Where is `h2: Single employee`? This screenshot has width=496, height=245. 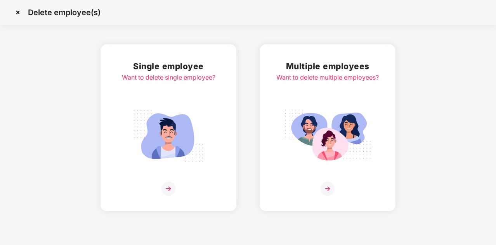 h2: Single employee is located at coordinates (168, 66).